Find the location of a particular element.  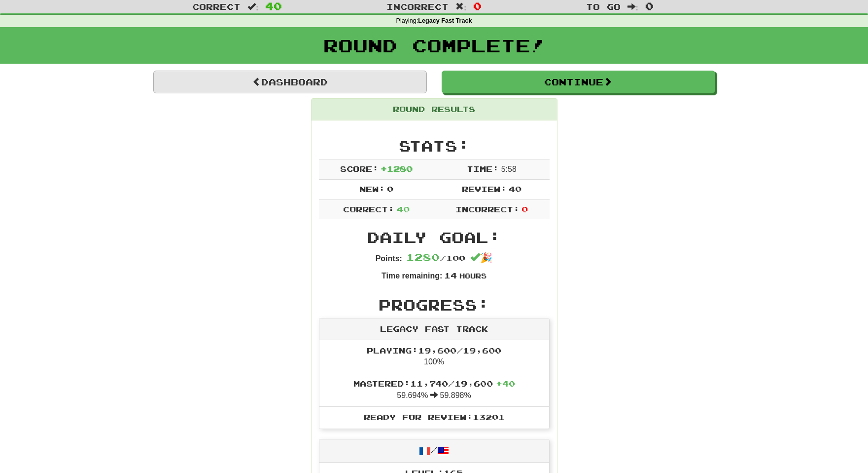

span: Ready for Review: 13201 is located at coordinates (434, 417).